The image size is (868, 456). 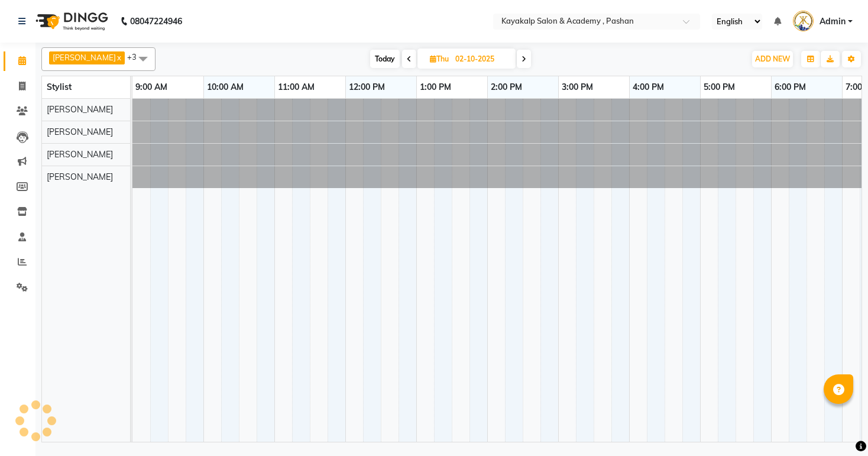 I want to click on input: 2025-10-02, so click(x=482, y=59).